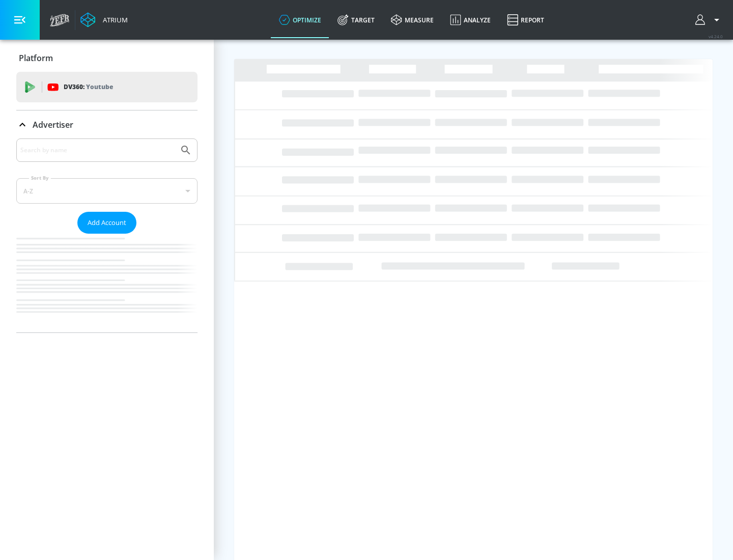 The image size is (733, 560). Describe the element at coordinates (99, 87) in the screenshot. I see `p: Youtube` at that location.